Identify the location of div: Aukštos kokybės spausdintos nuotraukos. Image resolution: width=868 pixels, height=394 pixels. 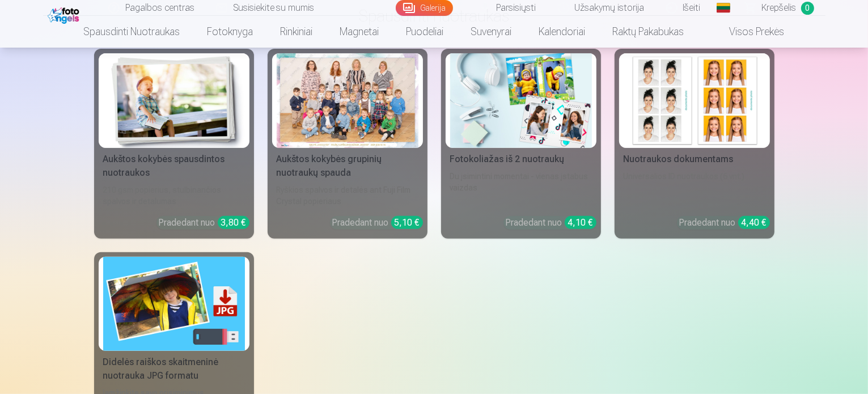
(174, 166).